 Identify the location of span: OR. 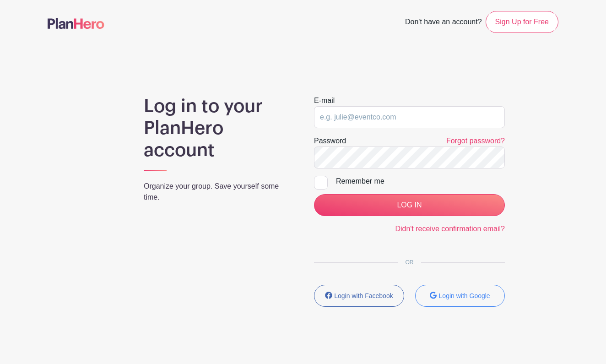
(410, 262).